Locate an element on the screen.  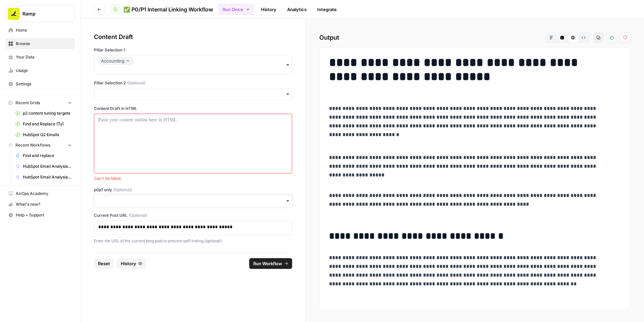
span: Home is located at coordinates (44, 31).